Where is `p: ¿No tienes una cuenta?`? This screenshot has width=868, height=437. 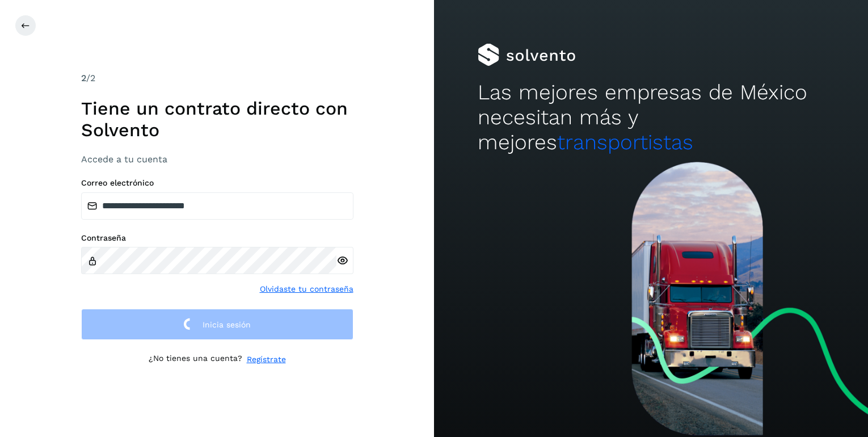
p: ¿No tienes una cuenta? is located at coordinates (196, 359).